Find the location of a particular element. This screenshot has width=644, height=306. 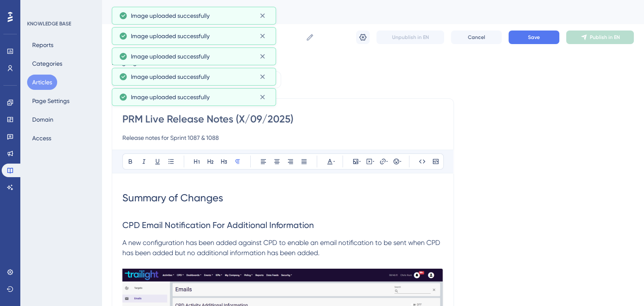

button: Categories is located at coordinates (47, 63).